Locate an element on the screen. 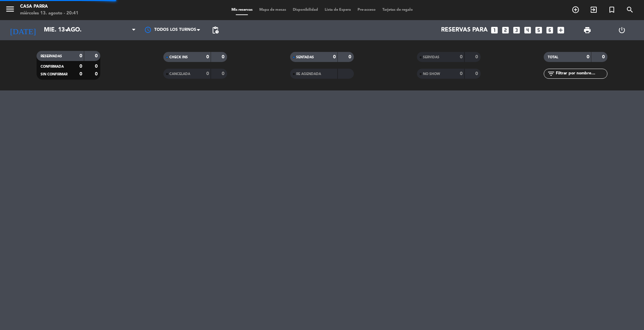  div: LOG OUT is located at coordinates (622, 30).